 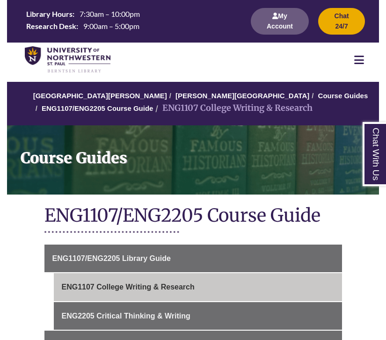 What do you see at coordinates (131, 21) in the screenshot?
I see `table: Hours Today` at bounding box center [131, 21].